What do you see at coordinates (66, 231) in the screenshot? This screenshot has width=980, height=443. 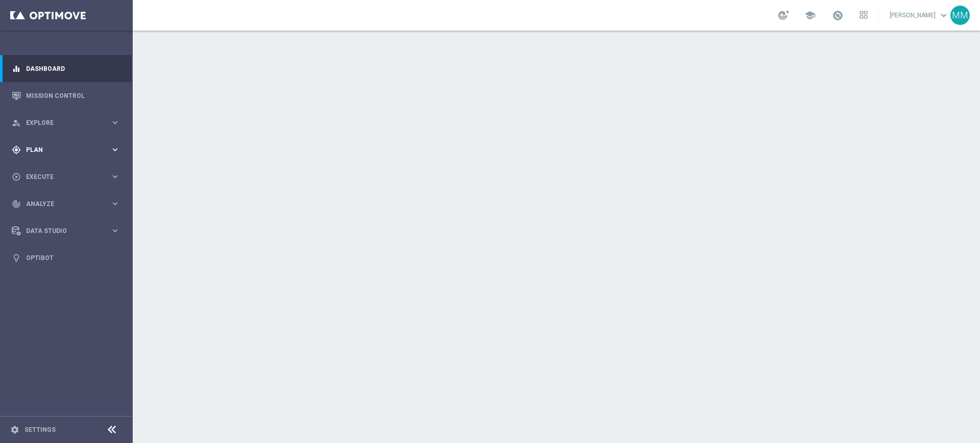 I see `div: Data Studio keyboard_arrow_right` at bounding box center [66, 231].